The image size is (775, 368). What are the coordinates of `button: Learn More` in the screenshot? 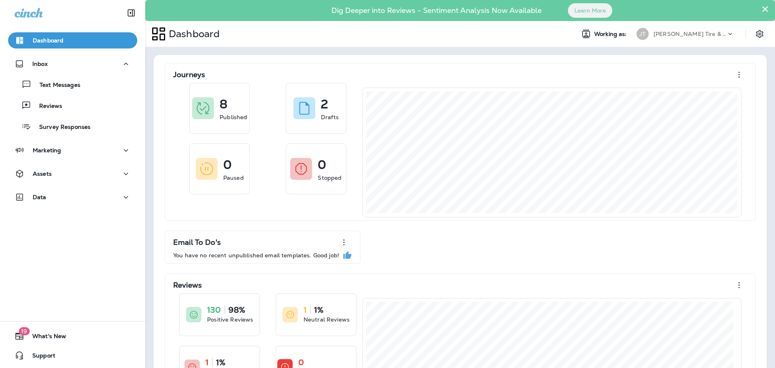 It's located at (590, 10).